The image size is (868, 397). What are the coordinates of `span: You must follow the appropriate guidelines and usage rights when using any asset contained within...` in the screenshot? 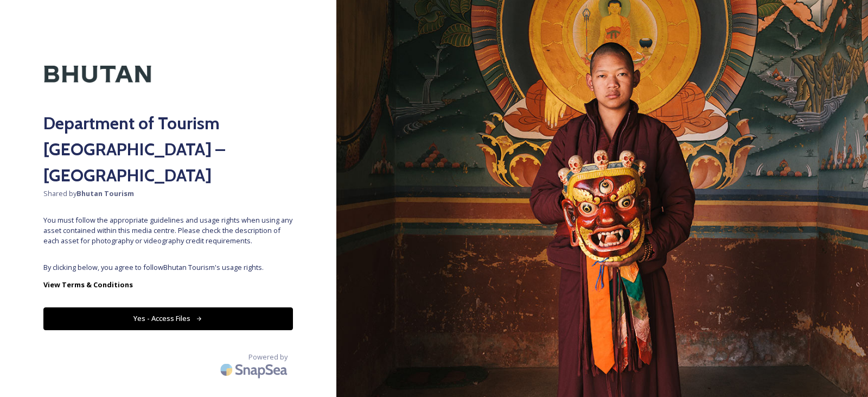 It's located at (168, 231).